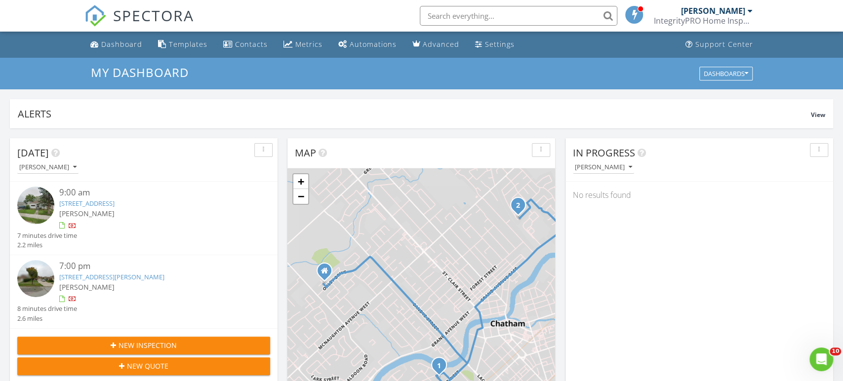  What do you see at coordinates (518, 16) in the screenshot?
I see `input: Search everything...` at bounding box center [518, 16].